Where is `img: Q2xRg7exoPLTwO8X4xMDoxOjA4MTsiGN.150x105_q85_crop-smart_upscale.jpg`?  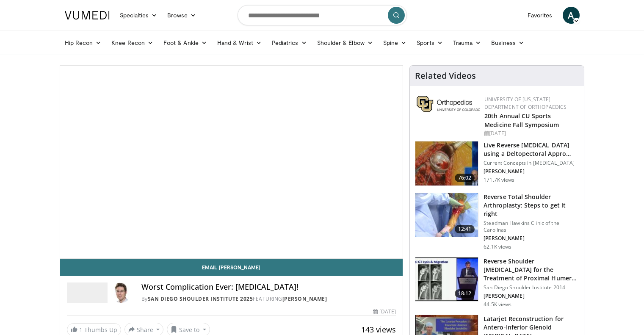
img: Q2xRg7exoPLTwO8X4xMDoxOjA4MTsiGN.150x105_q85_crop-smart_upscale.jpg is located at coordinates (447, 279).